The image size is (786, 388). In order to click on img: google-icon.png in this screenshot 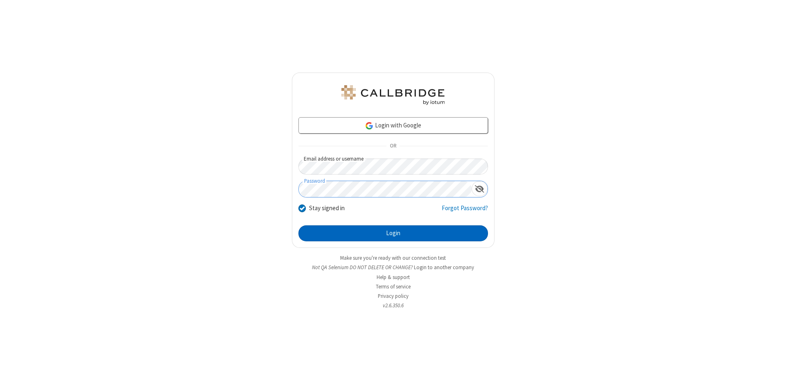, I will do `click(369, 126)`.